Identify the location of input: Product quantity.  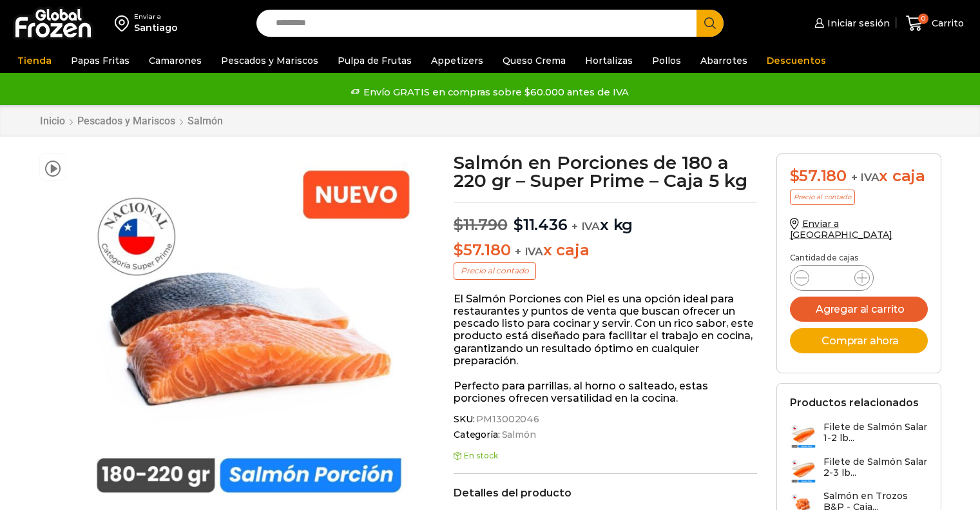
(832, 278).